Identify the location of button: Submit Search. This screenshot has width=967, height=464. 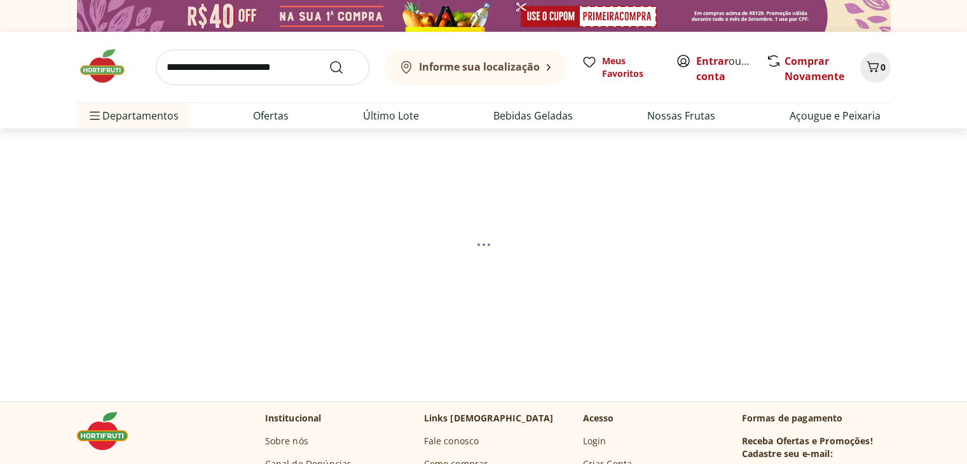
(344, 67).